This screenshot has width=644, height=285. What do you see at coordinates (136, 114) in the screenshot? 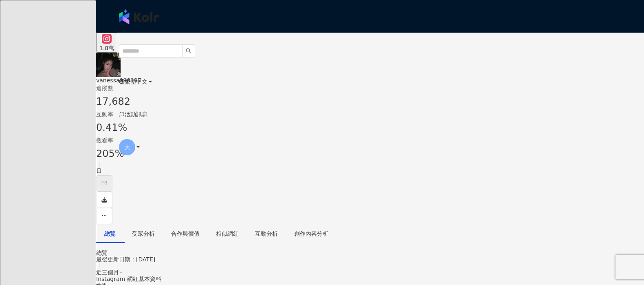
I see `span: 活動訊息` at bounding box center [136, 114].